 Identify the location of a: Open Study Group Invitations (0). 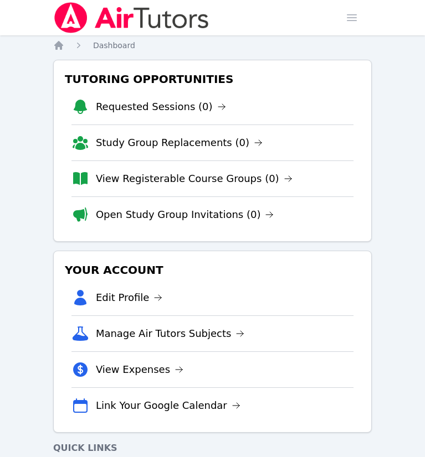
(185, 215).